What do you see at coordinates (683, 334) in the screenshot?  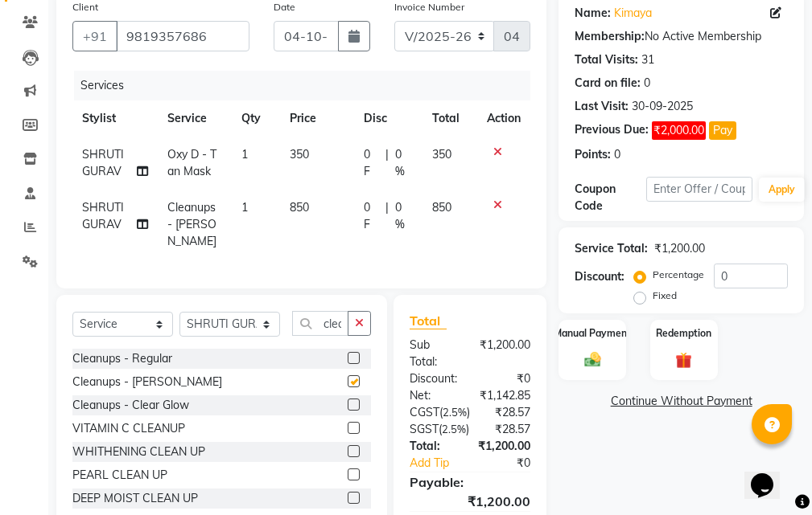 I see `label: Redemption` at bounding box center [683, 334].